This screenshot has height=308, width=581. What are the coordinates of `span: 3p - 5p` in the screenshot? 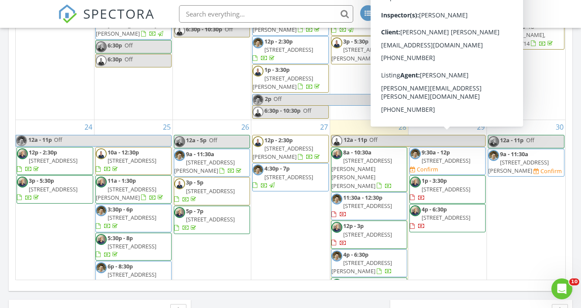 It's located at (195, 183).